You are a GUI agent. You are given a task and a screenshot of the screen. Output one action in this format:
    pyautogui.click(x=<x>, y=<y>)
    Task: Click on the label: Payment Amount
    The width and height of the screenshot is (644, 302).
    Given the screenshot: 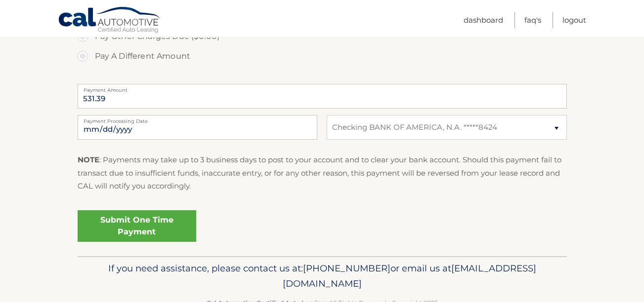 What is the action you would take?
    pyautogui.click(x=322, y=88)
    